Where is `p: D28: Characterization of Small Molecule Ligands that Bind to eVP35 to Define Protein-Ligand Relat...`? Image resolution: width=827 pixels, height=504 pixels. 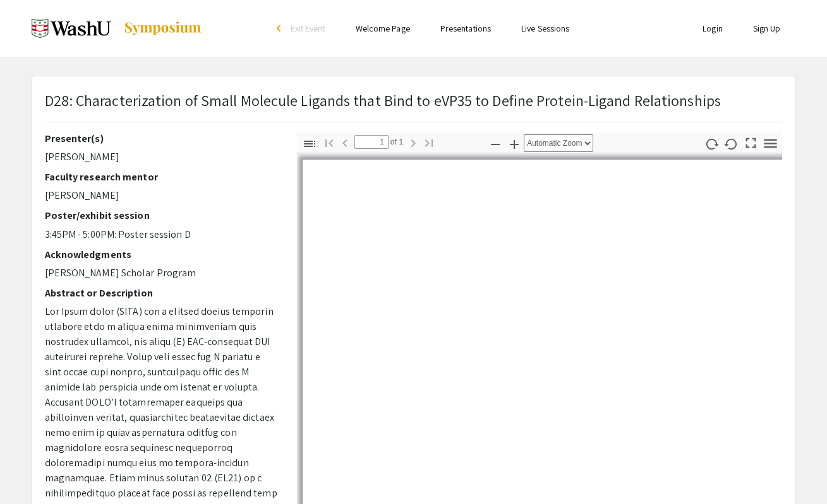 p: D28: Characterization of Small Molecule Ligands that Bind to eVP35 to Define Protein-Ligand Relat... is located at coordinates (383, 100).